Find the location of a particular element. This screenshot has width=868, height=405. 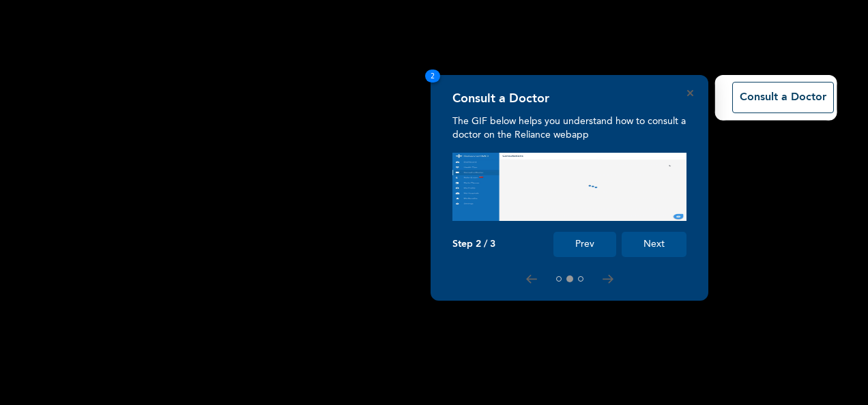

p: Step 2 / 3 is located at coordinates (474, 245).